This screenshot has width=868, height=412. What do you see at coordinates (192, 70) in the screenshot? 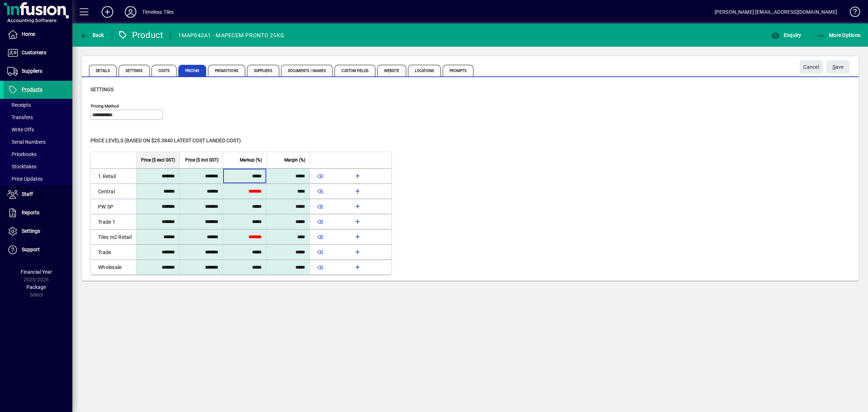
I see `span: Pricing` at bounding box center [192, 70].